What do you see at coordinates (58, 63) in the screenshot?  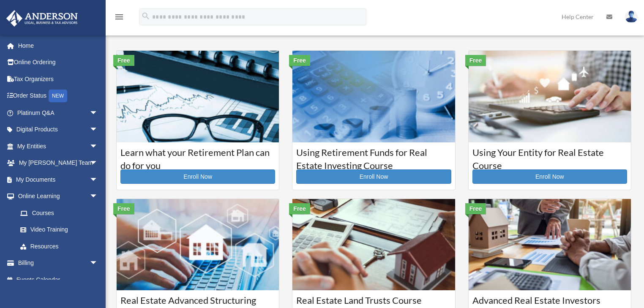 I see `a: Online Ordering` at bounding box center [58, 63].